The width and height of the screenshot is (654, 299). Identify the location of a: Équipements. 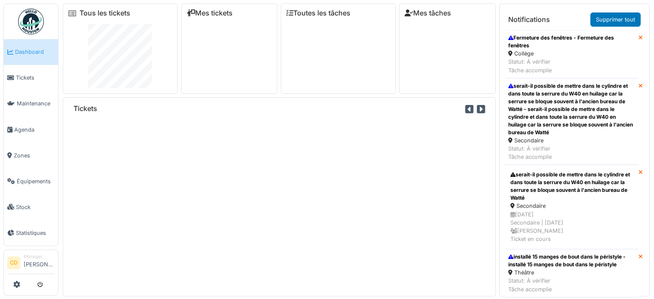
(31, 181).